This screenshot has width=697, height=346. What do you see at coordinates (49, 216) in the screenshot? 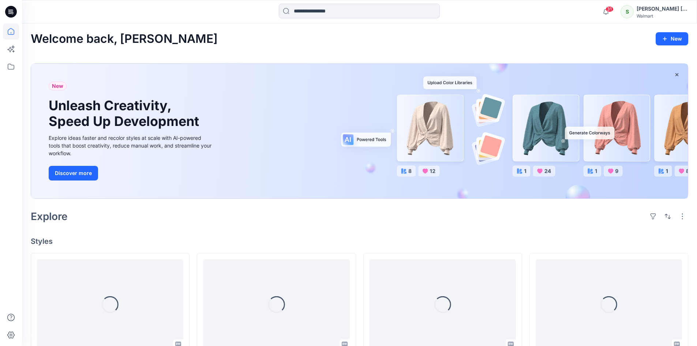
I see `h2: Explore` at bounding box center [49, 216].